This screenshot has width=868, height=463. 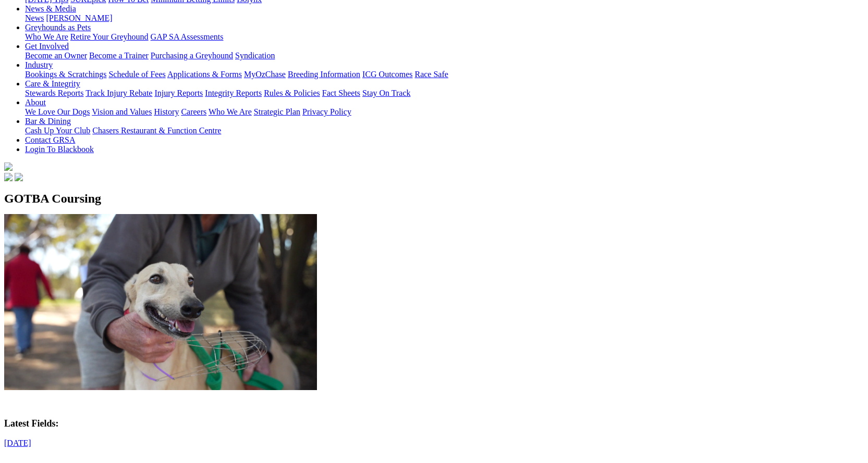 I want to click on a: MyOzChase, so click(x=265, y=74).